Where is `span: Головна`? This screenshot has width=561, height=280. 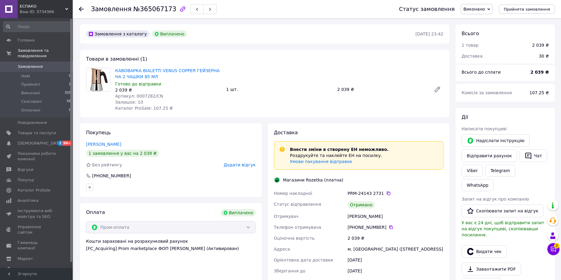 span: Головна is located at coordinates (26, 40).